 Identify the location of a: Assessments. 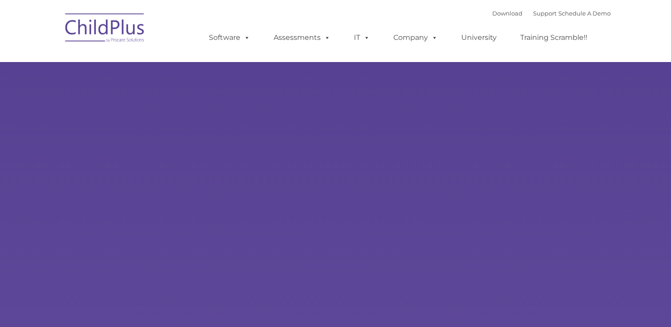
(302, 38).